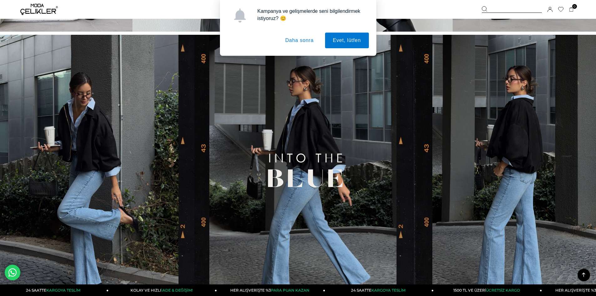 The width and height of the screenshot is (596, 296). Describe the element at coordinates (503, 290) in the screenshot. I see `span: ÜCRETSİZ KARGO` at that location.